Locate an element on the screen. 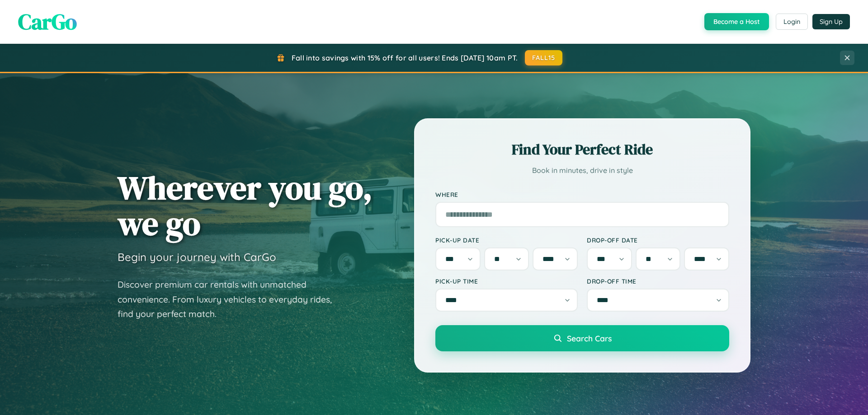 This screenshot has width=868, height=415. button: Search Cars is located at coordinates (583, 338).